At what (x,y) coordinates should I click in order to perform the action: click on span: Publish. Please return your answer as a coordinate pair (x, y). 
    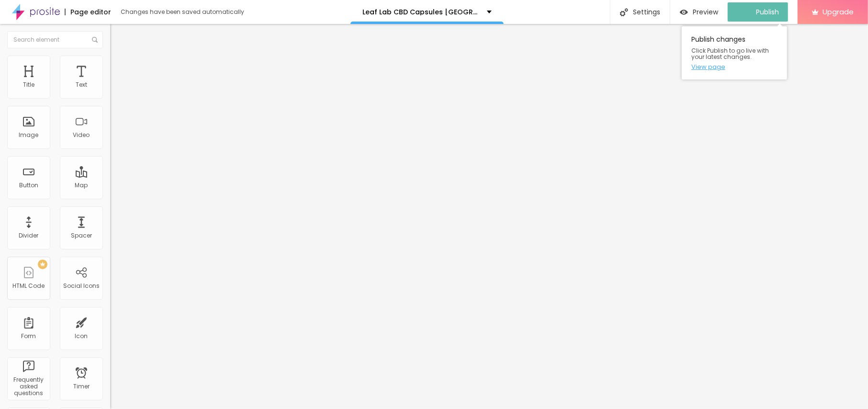
    Looking at the image, I should click on (767, 12).